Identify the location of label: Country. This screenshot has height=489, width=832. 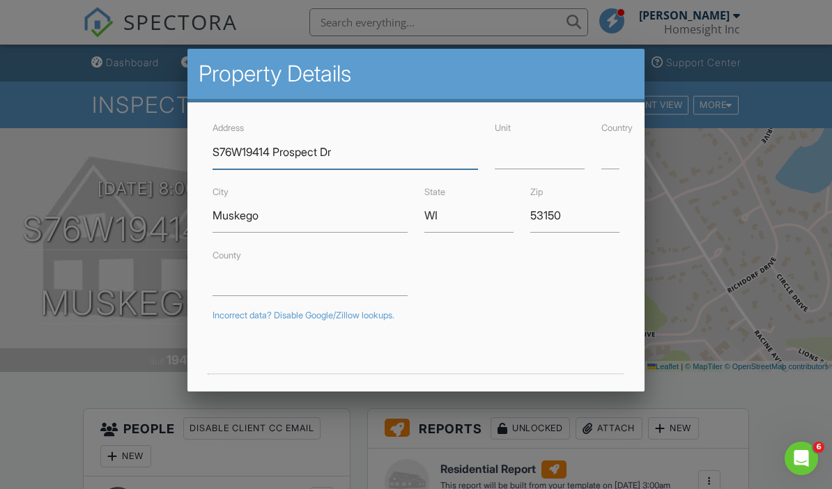
(617, 128).